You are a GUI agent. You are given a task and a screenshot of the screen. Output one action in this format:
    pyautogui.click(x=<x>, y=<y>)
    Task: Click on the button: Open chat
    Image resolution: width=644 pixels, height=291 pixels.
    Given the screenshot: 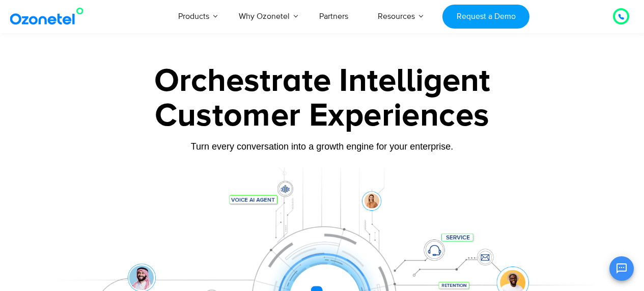 What is the action you would take?
    pyautogui.click(x=622, y=268)
    